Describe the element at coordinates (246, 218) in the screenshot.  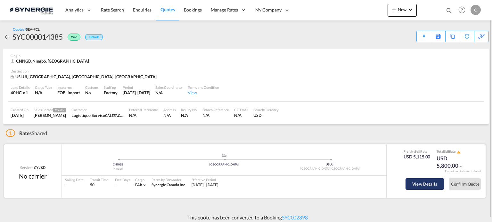
I see `p: This quote has been converted to a Booking` at that location.